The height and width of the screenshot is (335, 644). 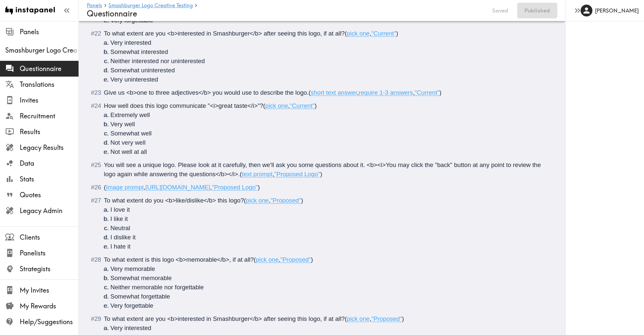 What do you see at coordinates (49, 195) in the screenshot?
I see `span: Quotes` at bounding box center [49, 195].